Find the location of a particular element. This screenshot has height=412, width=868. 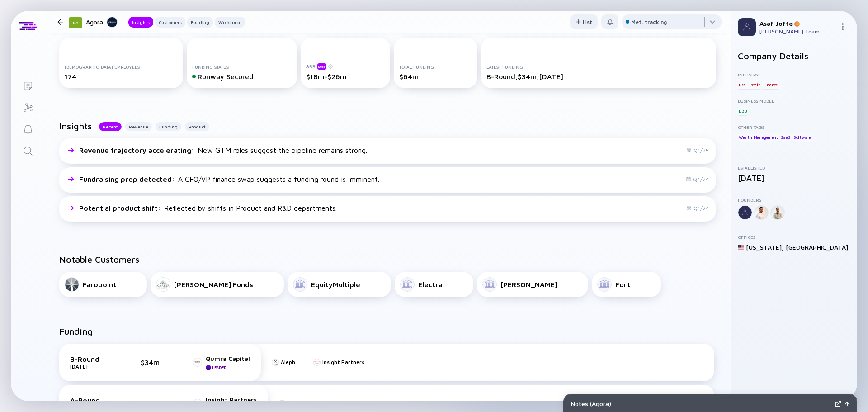

div: Q4/24 is located at coordinates (697, 179).